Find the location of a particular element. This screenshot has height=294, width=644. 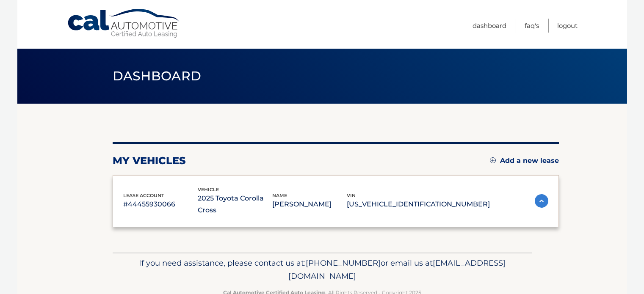

a: Cal Automotive is located at coordinates (124, 23).